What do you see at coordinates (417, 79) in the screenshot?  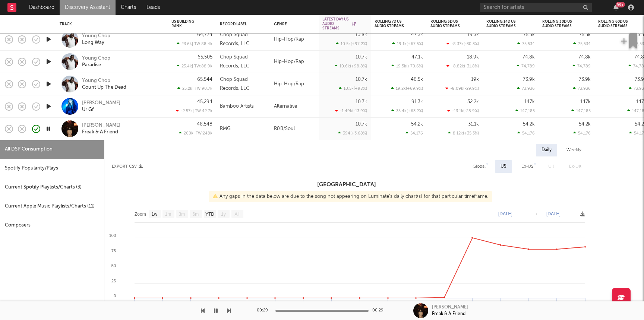 I see `div: 46.5k` at bounding box center [417, 79].